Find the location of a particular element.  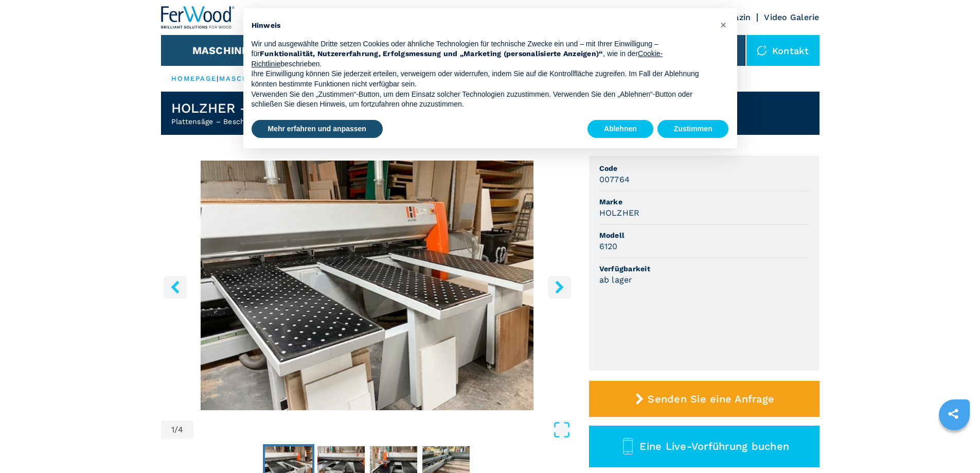

div: Kontakt is located at coordinates (783, 50).